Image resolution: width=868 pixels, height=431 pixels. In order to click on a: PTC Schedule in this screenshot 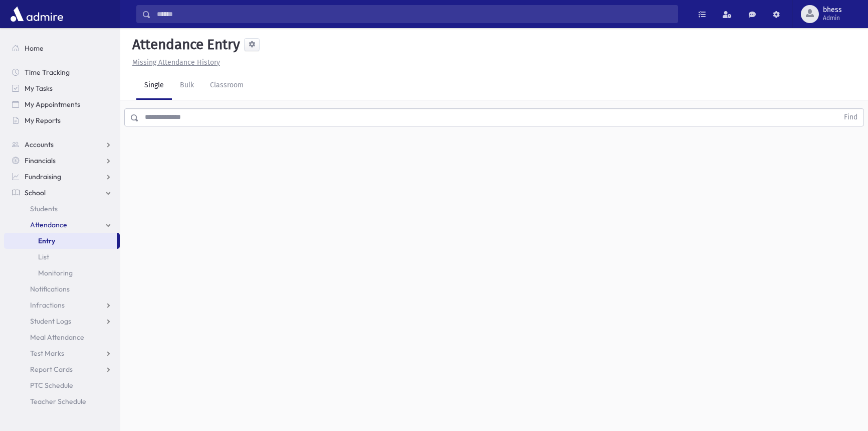, I will do `click(62, 386)`.